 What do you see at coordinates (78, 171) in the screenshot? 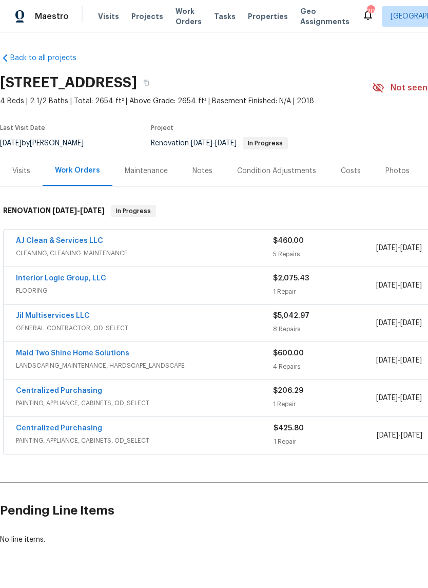
I see `div: Work Orders` at bounding box center [78, 171].